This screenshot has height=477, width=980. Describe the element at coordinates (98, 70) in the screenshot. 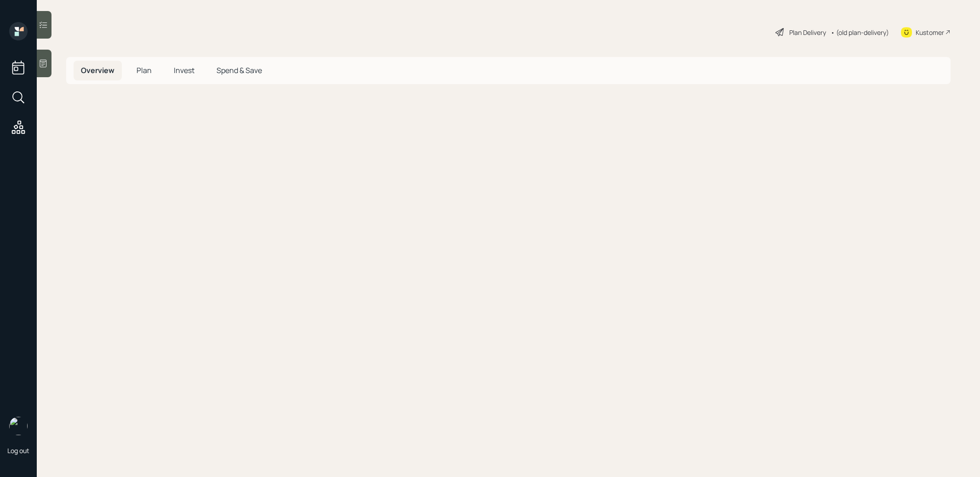

I see `span: Overview` at that location.